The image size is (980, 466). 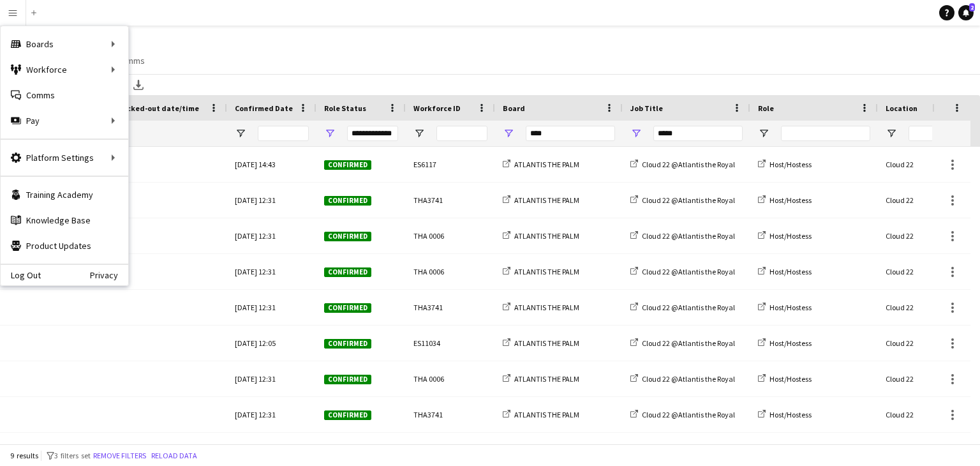 What do you see at coordinates (450, 235) in the screenshot?
I see `div: THA 0006` at bounding box center [450, 235].